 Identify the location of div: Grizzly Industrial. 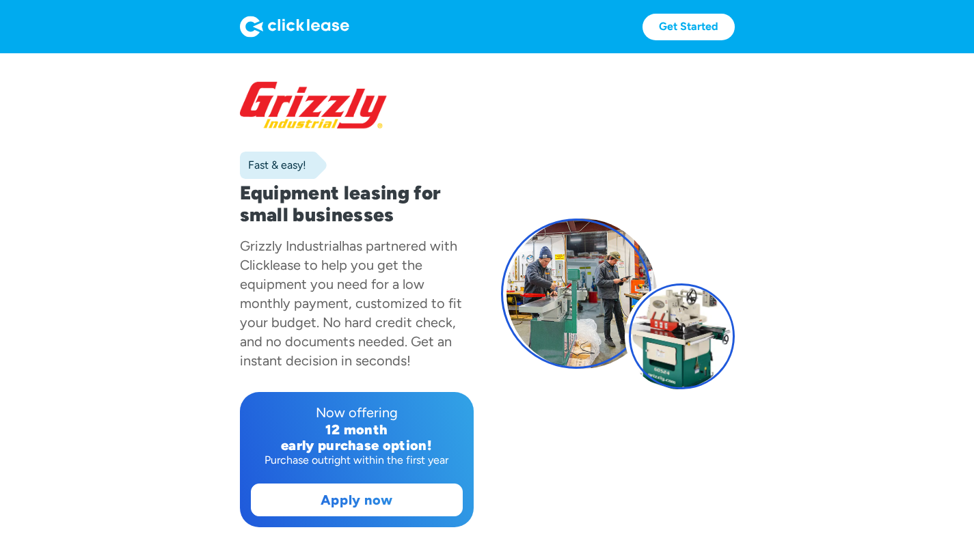
(290, 246).